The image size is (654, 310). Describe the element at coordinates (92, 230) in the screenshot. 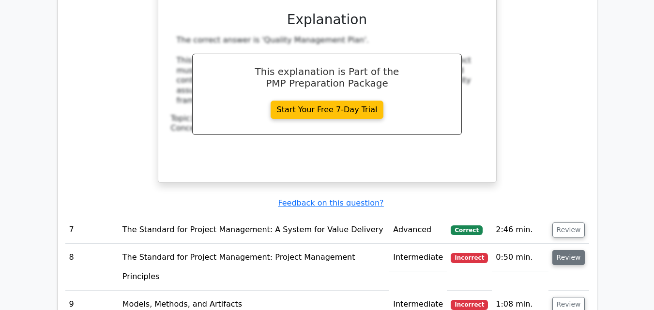

I see `td: 7` at that location.